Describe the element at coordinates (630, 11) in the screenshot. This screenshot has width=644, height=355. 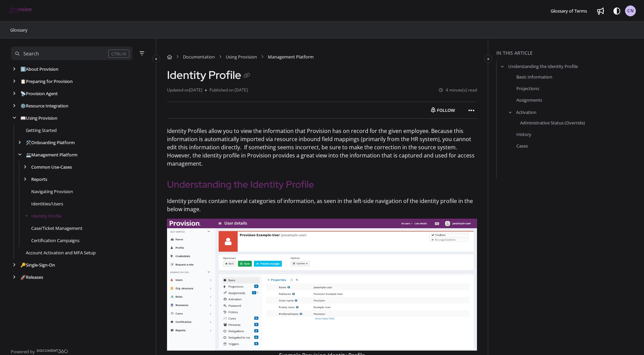
I see `button: CN` at that location.